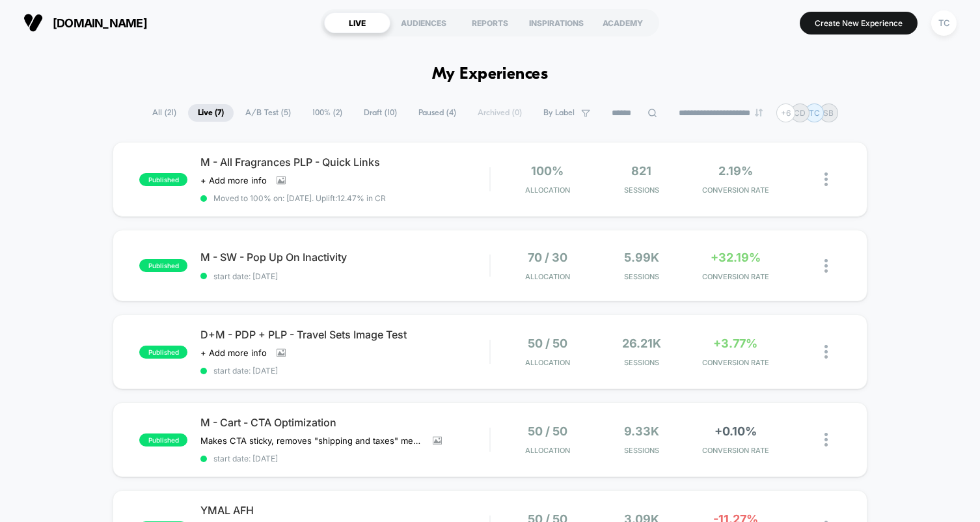 The height and width of the screenshot is (522, 980). I want to click on span: +3.77%, so click(736, 344).